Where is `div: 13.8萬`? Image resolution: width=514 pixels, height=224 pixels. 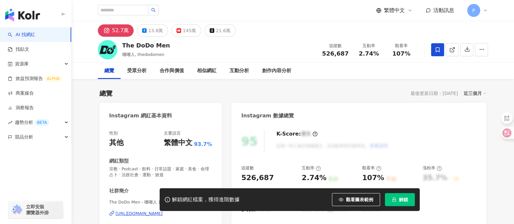
div: 13.8萬 is located at coordinates (155, 31).